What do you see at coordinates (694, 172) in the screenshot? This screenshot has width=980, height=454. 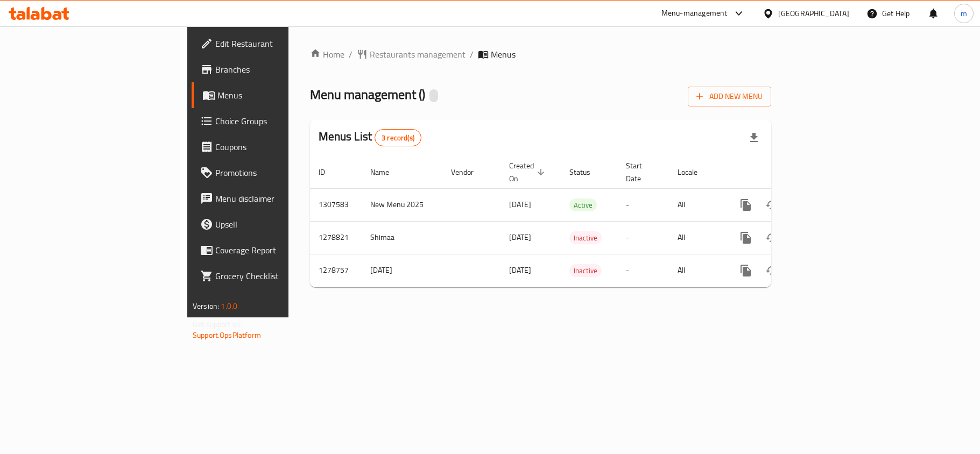 I see `span: Locale` at bounding box center [694, 172].